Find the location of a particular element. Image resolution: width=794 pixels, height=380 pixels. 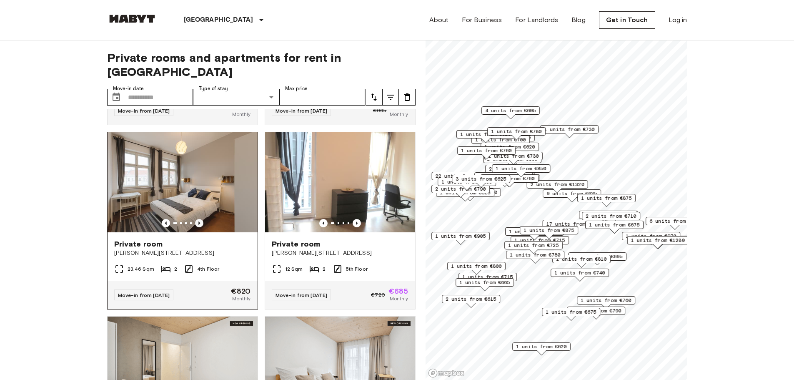

span: 1 units from €825 is located at coordinates (465, 193).